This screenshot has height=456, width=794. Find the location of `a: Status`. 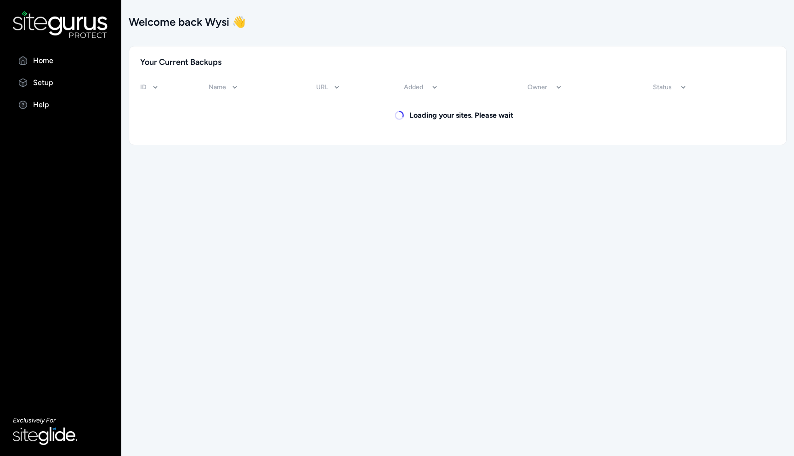

a: Status is located at coordinates (670, 87).